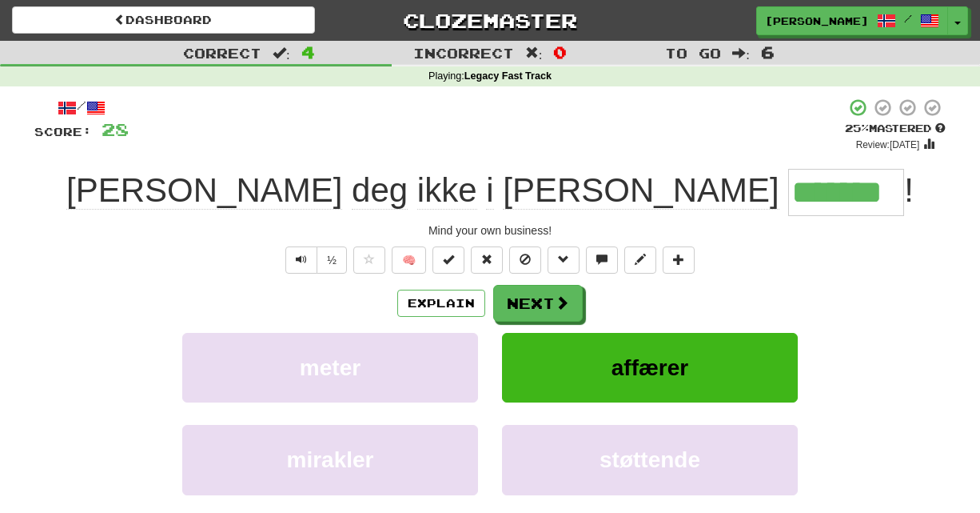  I want to click on button: Discuss sentence (alt+u), so click(602, 260).